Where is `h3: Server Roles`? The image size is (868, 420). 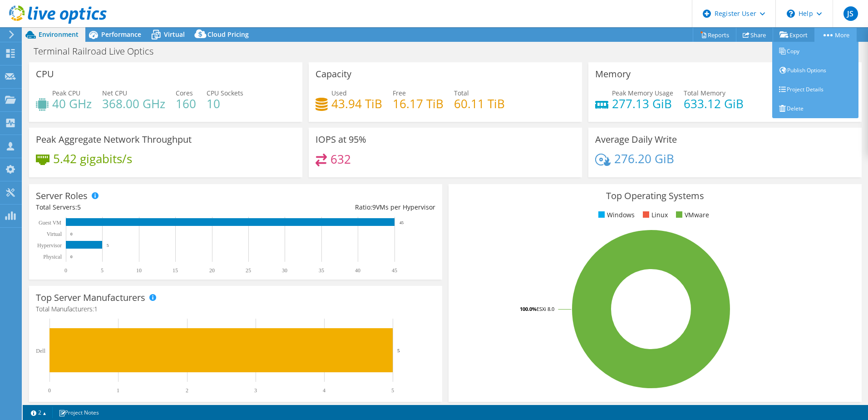 h3: Server Roles is located at coordinates (62, 196).